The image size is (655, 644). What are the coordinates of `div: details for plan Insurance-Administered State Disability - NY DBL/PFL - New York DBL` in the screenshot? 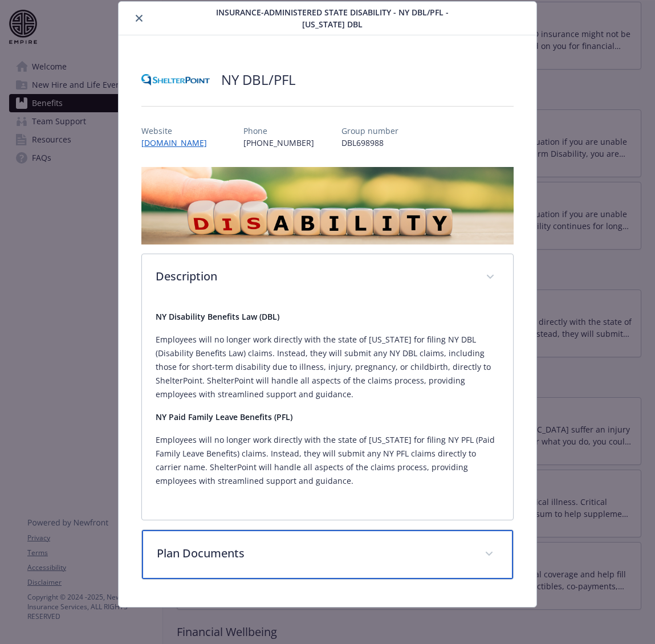 It's located at (327, 304).